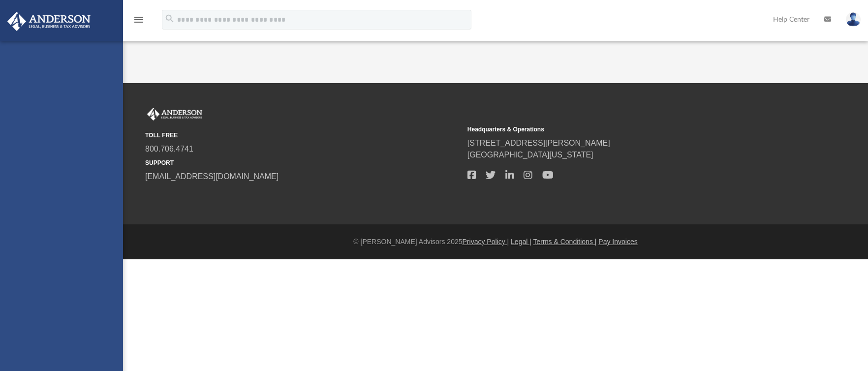 The image size is (868, 371). What do you see at coordinates (170, 18) in the screenshot?
I see `i: search` at bounding box center [170, 18].